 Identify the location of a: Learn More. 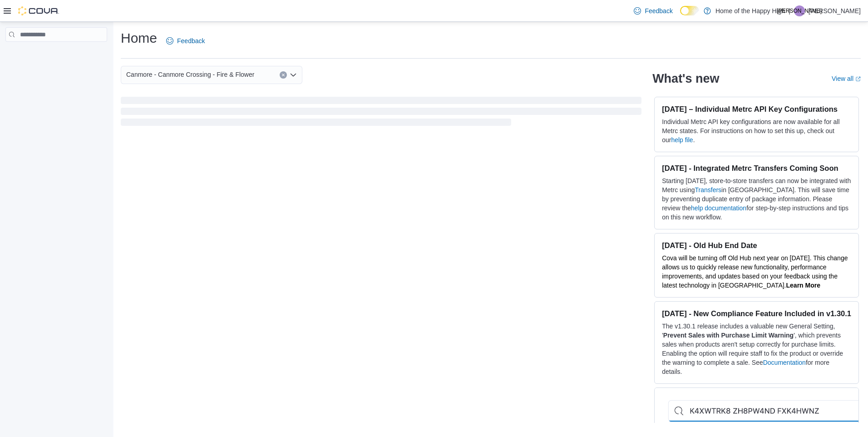
(804, 285).